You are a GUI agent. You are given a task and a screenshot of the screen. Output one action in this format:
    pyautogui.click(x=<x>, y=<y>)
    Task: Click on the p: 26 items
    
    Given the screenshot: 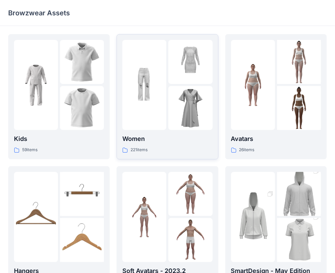 What is the action you would take?
    pyautogui.click(x=247, y=150)
    